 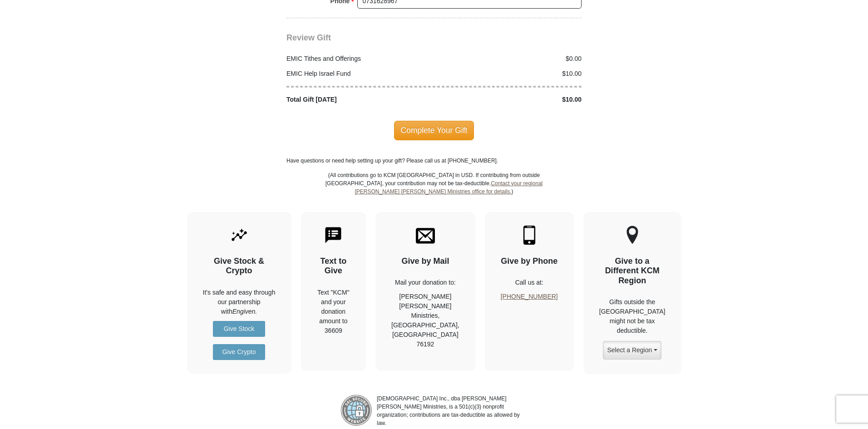 What do you see at coordinates (530, 262) in the screenshot?
I see `h4: Give by Phone` at bounding box center [530, 262].